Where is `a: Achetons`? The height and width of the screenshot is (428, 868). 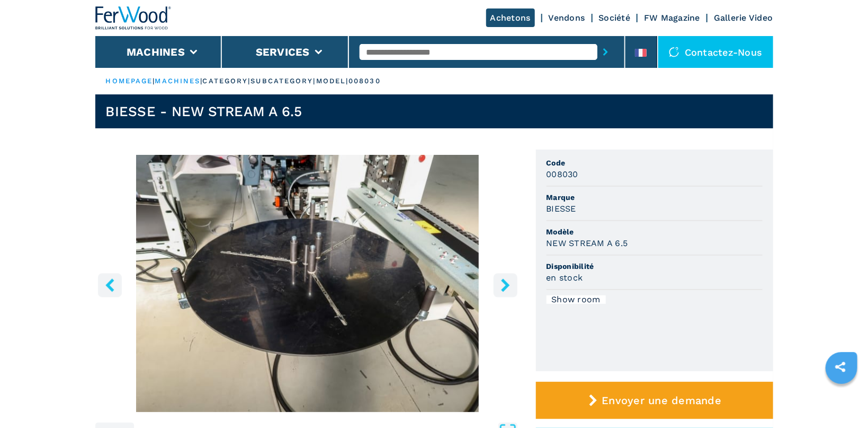 a: Achetons is located at coordinates (511, 18).